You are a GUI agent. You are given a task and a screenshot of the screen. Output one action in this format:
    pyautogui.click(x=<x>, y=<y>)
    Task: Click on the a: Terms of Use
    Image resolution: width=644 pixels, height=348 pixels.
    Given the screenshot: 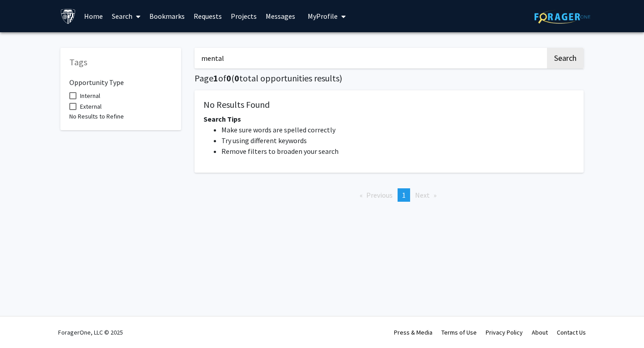 What is the action you would take?
    pyautogui.click(x=459, y=332)
    